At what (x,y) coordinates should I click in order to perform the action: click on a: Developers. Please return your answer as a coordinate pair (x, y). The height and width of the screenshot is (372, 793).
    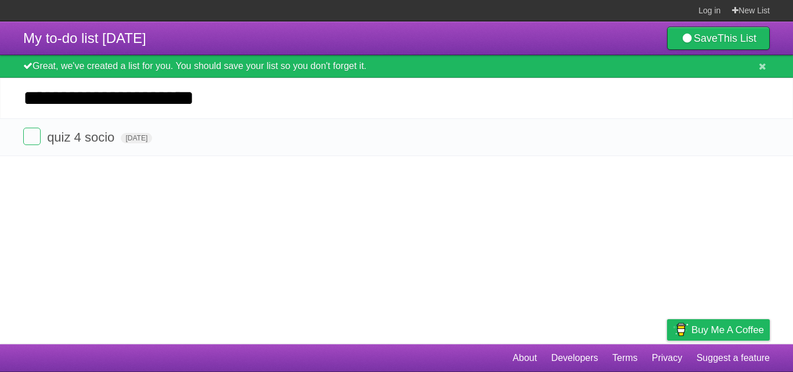
    Looking at the image, I should click on (574, 358).